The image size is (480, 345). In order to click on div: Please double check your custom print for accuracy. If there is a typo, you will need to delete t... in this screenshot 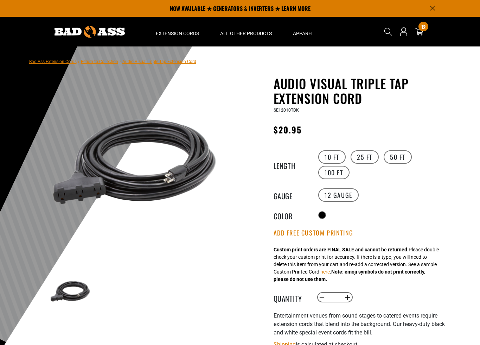, I will do `click(356, 264)`.